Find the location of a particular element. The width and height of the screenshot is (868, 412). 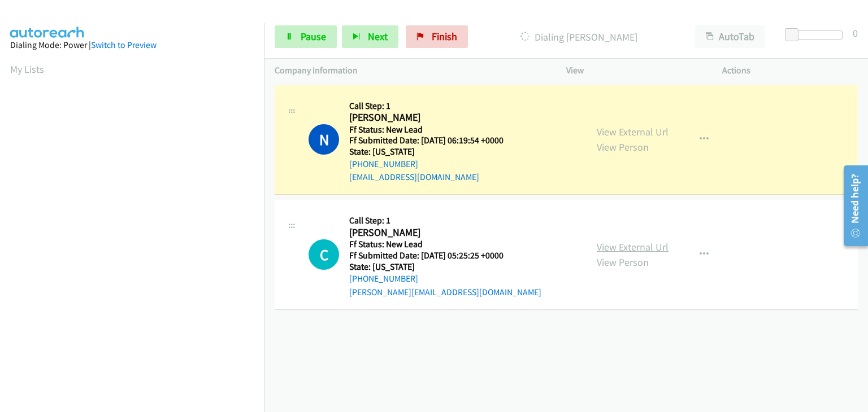

button: AutoTab is located at coordinates (730, 37).